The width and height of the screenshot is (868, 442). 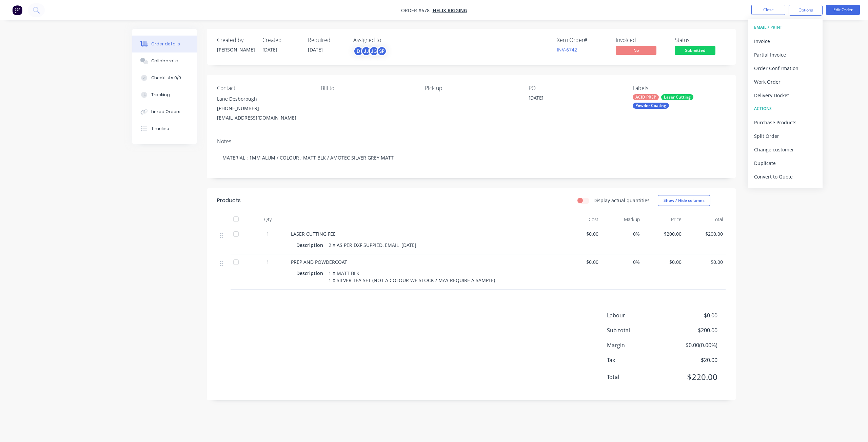 What do you see at coordinates (785, 68) in the screenshot?
I see `div: Order Confirmation` at bounding box center [785, 68].